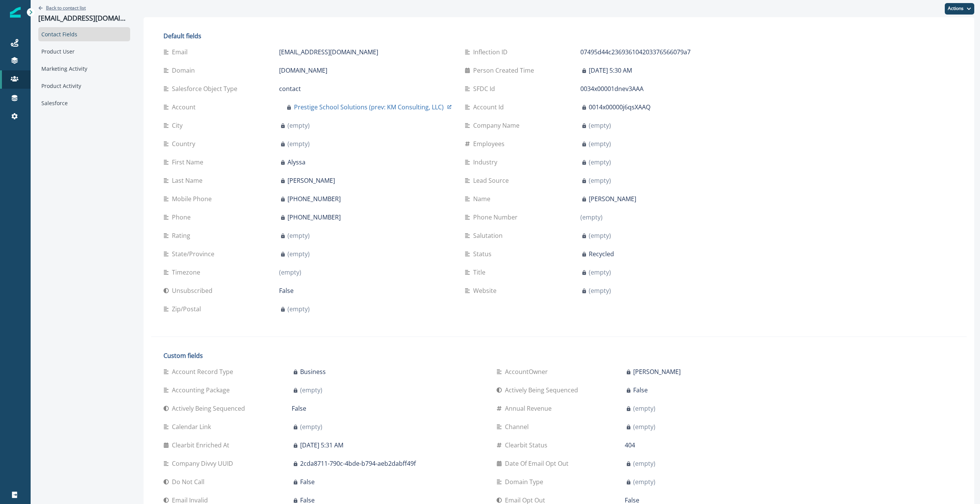  What do you see at coordinates (181, 52) in the screenshot?
I see `p: Email` at bounding box center [181, 52].